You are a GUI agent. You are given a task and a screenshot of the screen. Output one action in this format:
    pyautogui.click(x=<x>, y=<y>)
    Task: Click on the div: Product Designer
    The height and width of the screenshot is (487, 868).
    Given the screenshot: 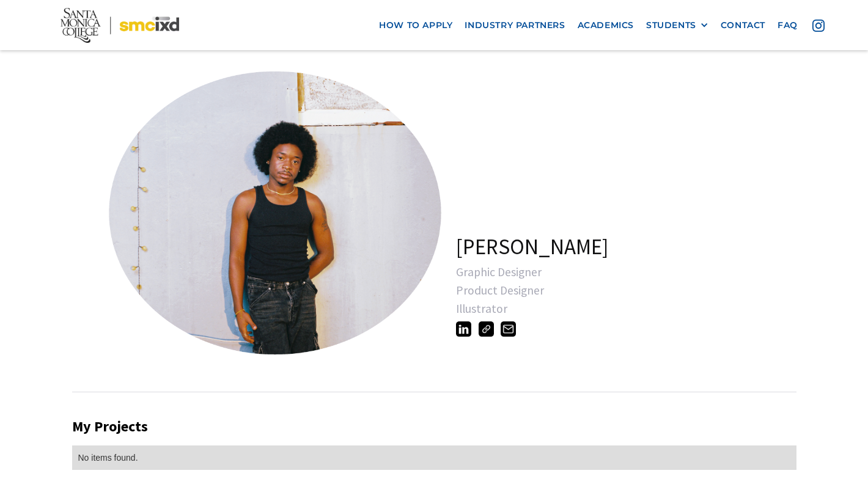 What is the action you would take?
    pyautogui.click(x=637, y=290)
    